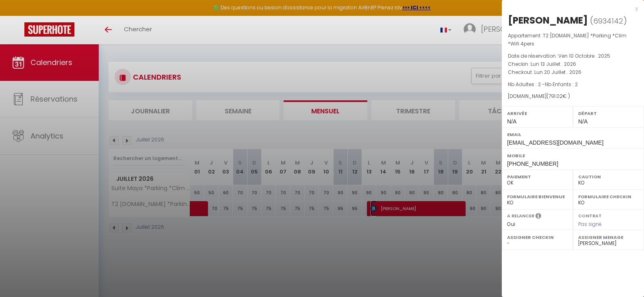  I want to click on span: 791.02, so click(555, 96).